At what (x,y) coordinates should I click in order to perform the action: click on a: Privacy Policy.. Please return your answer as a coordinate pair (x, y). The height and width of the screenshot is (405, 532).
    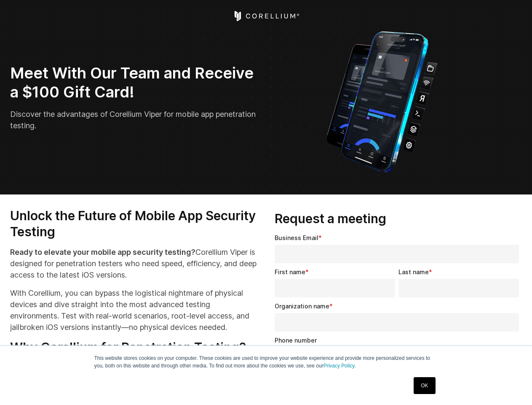
    Looking at the image, I should click on (340, 365).